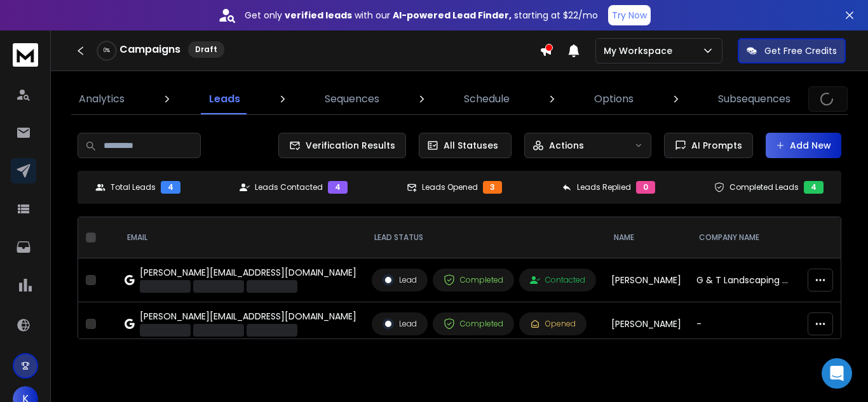  Describe the element at coordinates (614, 99) in the screenshot. I see `p: Options` at that location.